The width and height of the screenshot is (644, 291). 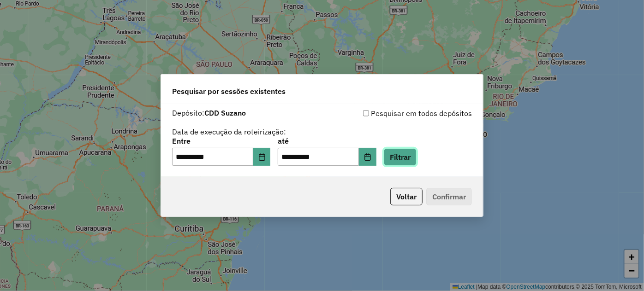 I want to click on div: Pesquisar em todos depósitos, so click(x=397, y=113).